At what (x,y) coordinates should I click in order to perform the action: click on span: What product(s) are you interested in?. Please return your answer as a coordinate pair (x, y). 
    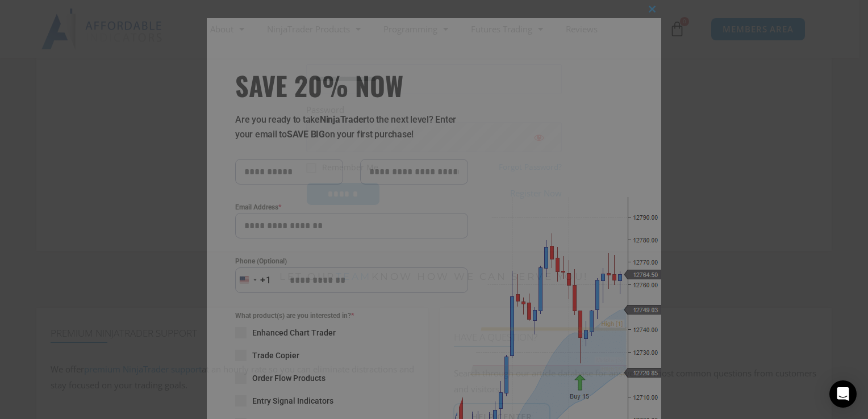
    Looking at the image, I should click on (352, 316).